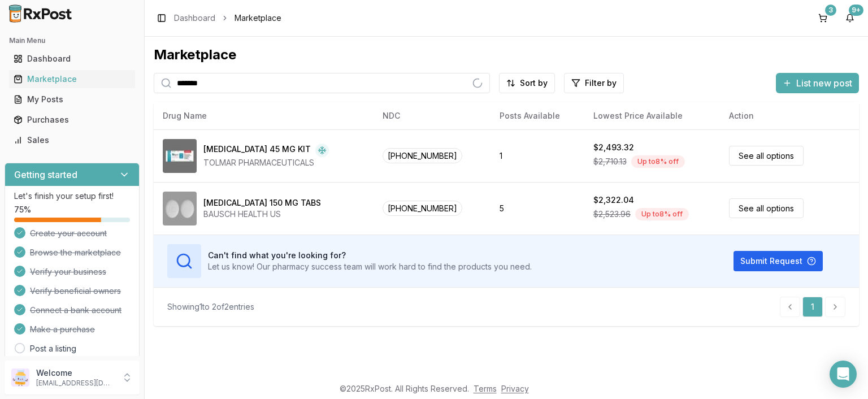  What do you see at coordinates (601, 83) in the screenshot?
I see `span: Filter by` at bounding box center [601, 83].